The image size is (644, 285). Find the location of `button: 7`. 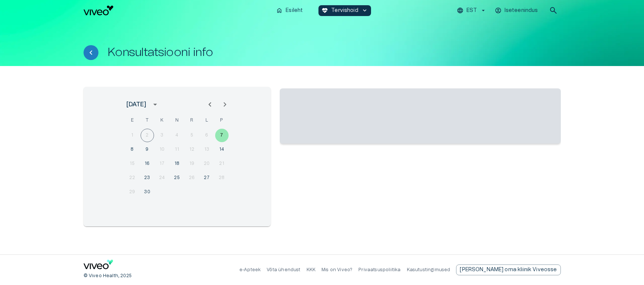

button: 7 is located at coordinates (222, 135).